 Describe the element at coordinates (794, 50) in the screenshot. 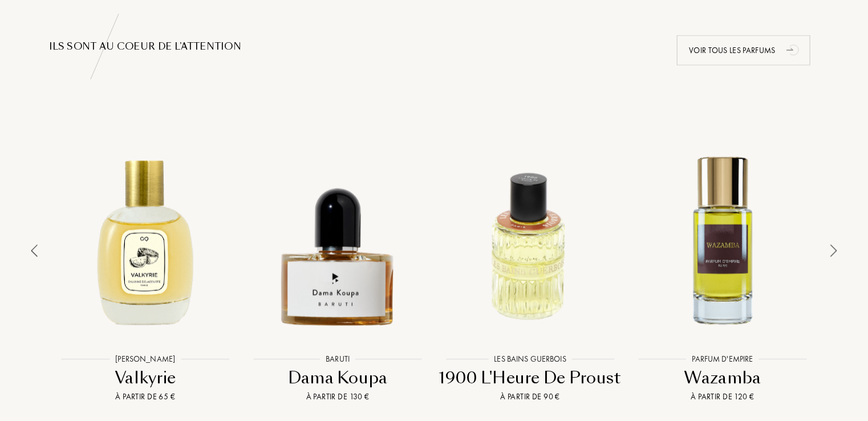

I see `div: animation` at that location.